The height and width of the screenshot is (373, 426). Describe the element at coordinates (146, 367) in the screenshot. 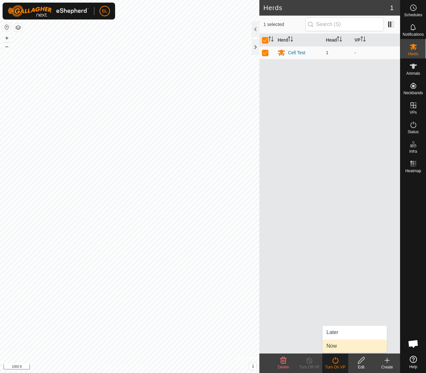

I see `a: Contact Us` at that location.